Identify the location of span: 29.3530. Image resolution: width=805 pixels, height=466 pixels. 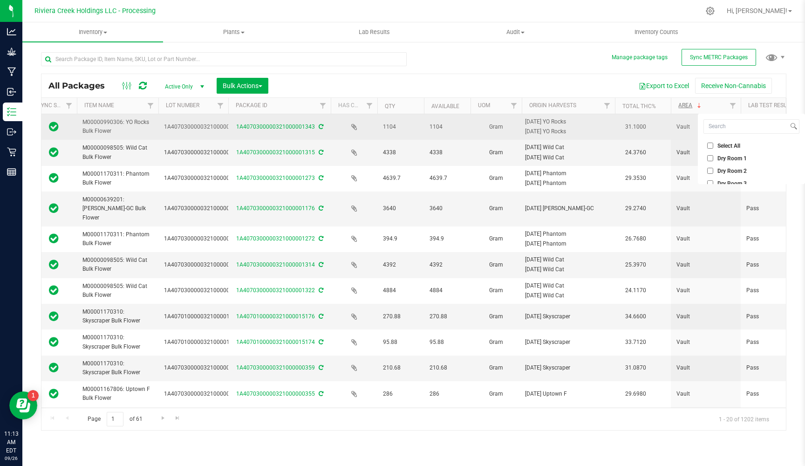
(635, 178).